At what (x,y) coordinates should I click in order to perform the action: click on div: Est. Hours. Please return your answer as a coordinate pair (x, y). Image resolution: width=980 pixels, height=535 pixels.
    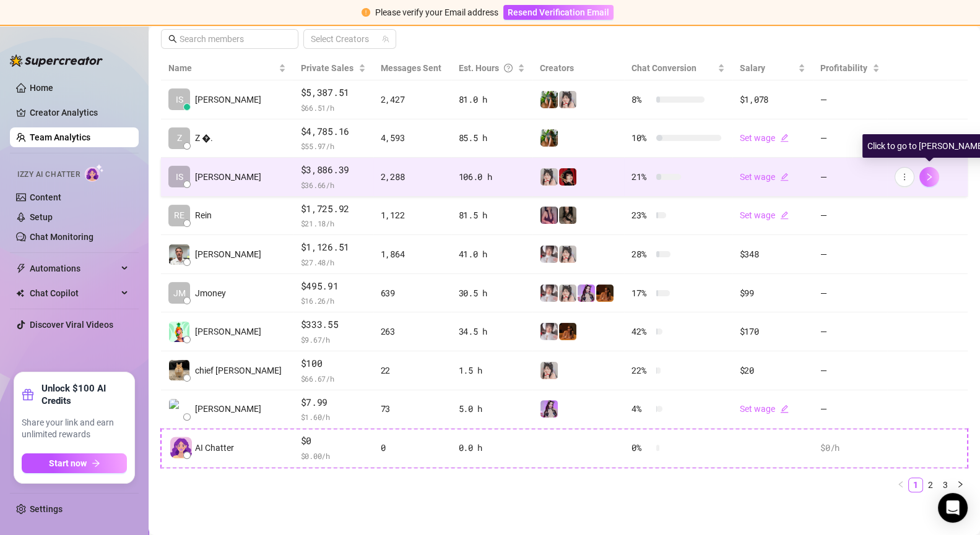
    Looking at the image, I should click on (486, 68).